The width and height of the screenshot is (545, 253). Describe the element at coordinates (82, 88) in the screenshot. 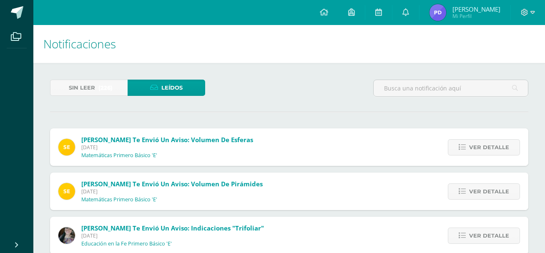

I see `span: Sin leer` at that location.